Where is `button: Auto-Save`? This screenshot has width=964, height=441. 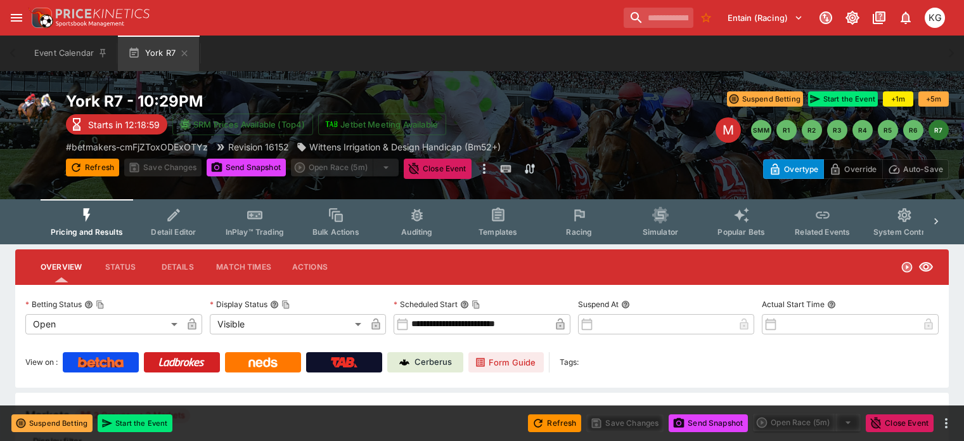
button: Auto-Save is located at coordinates (916, 169).